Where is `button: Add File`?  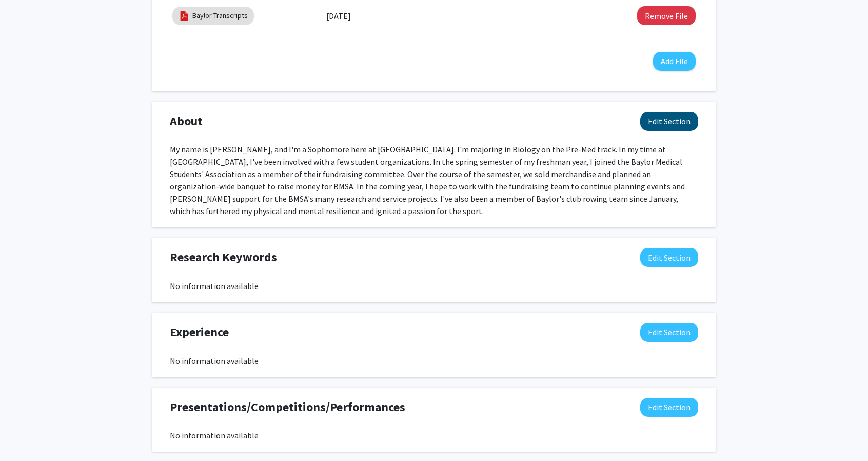
button: Add File is located at coordinates (675, 61).